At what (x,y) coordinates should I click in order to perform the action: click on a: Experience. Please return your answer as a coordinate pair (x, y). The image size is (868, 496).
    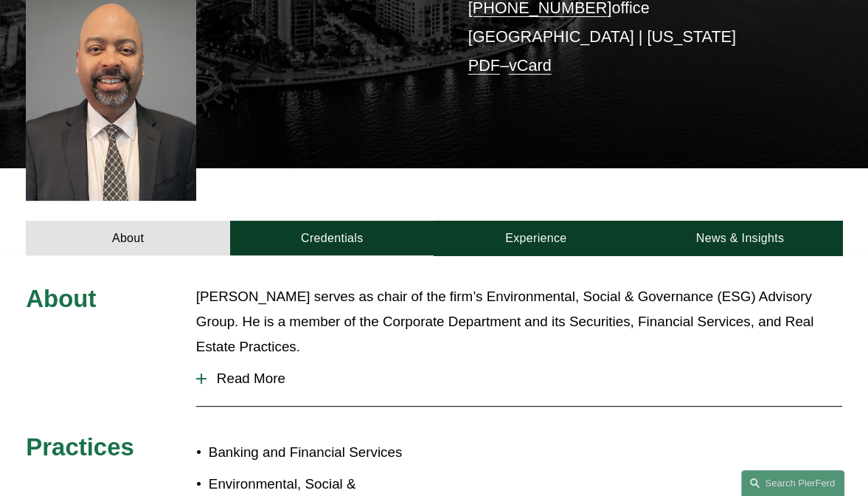
    Looking at the image, I should click on (536, 238).